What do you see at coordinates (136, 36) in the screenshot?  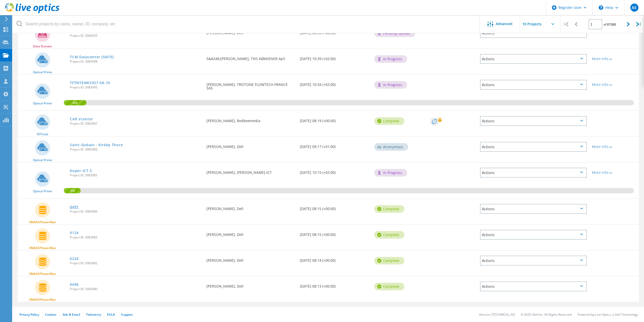 I see `span: Project ID: 3084005` at bounding box center [136, 36].